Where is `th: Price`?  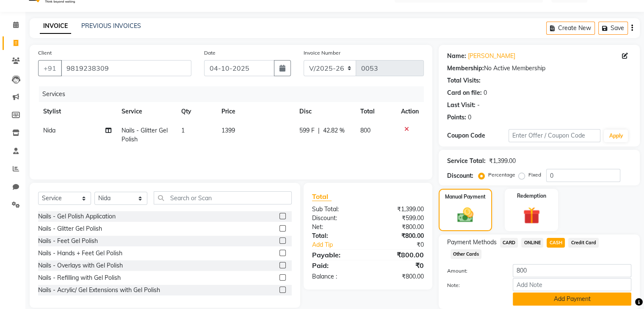 th: Price is located at coordinates (255, 111).